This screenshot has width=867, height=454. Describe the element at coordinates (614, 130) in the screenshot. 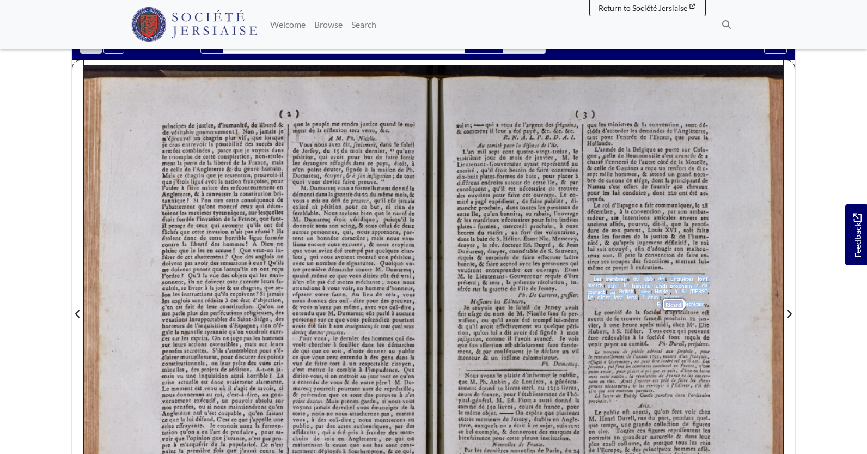

I see `span: d'accorder` at that location.